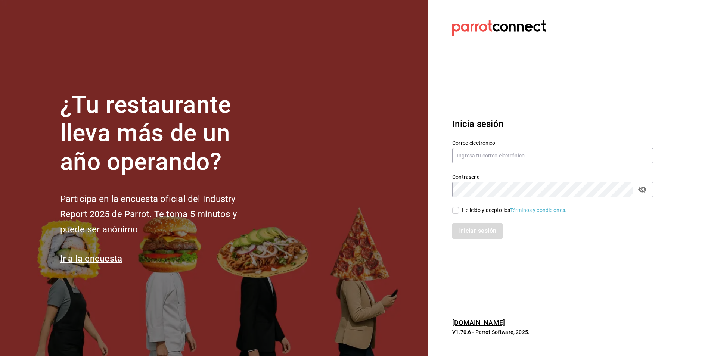  I want to click on h3: Inicia sesión, so click(553, 124).